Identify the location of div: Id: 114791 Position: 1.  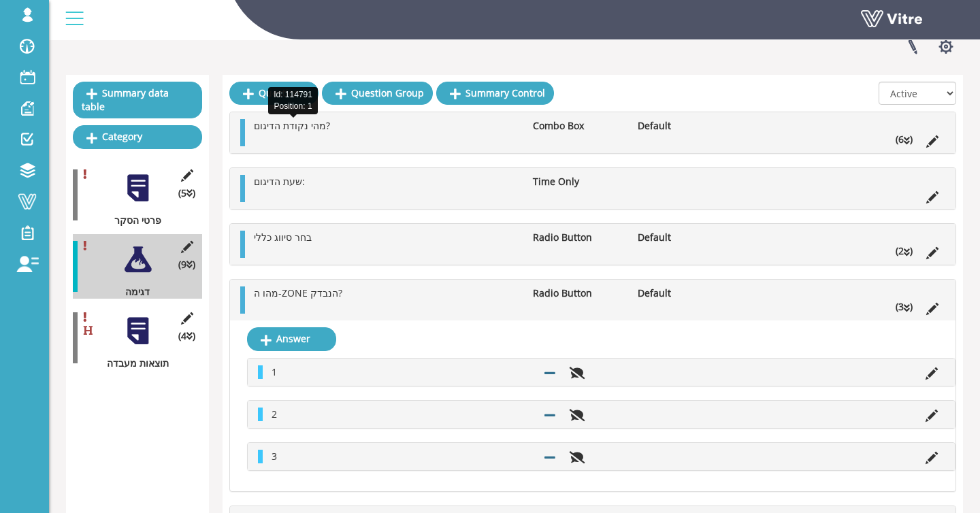
(293, 101).